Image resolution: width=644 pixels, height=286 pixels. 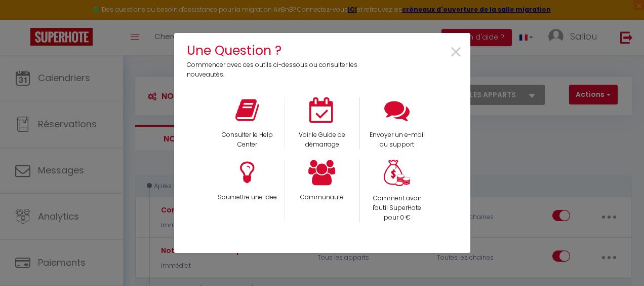 I want to click on button: Close, so click(x=456, y=52).